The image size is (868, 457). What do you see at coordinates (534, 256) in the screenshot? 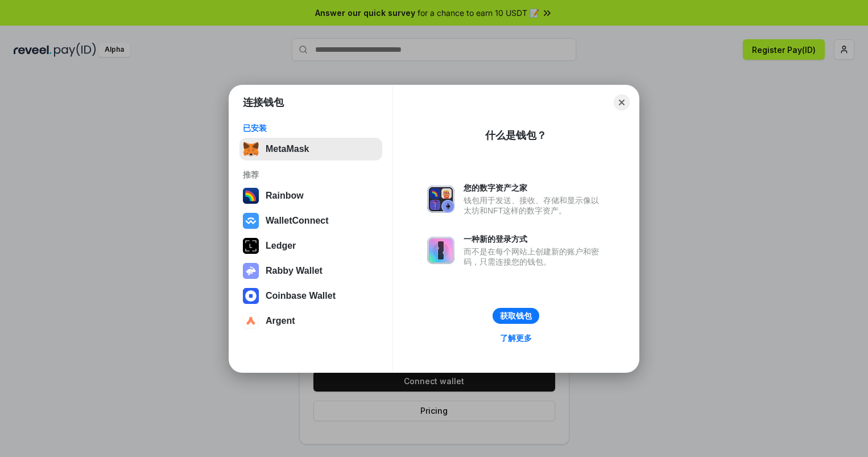
I see `div: 而不是在每个网站上创建新的账户和密码，只需连接您的钱包。` at bounding box center [534, 256].